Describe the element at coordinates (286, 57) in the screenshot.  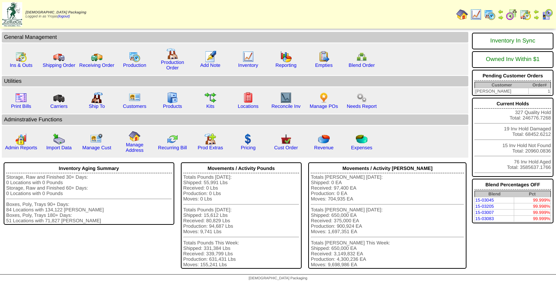
I see `img: graph.gif` at that location.